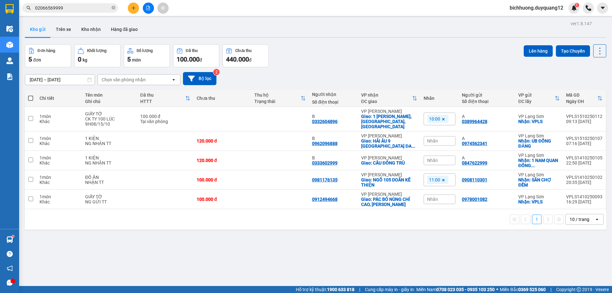 The width and height of the screenshot is (612, 293). Describe the element at coordinates (148, 8) in the screenshot. I see `span: file-add` at that location.